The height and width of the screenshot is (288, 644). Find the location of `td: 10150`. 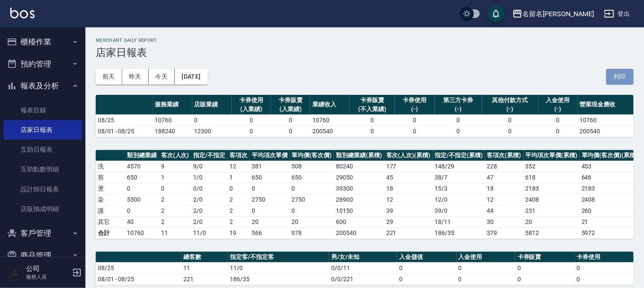

td: 10150 is located at coordinates (359, 211).